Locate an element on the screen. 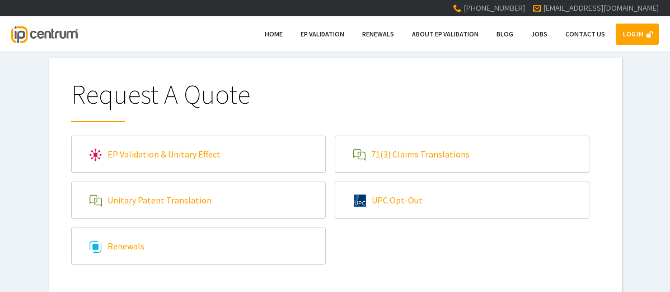 This screenshot has height=292, width=670. span: Home is located at coordinates (274, 34).